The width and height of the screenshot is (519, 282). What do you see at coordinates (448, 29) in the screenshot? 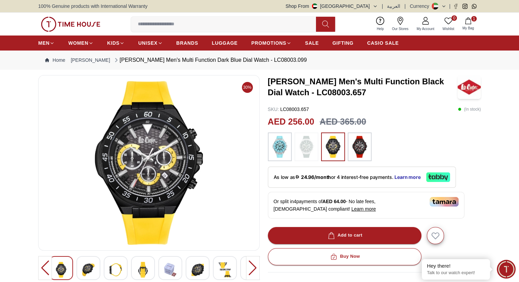
I see `span: Wishlist` at bounding box center [448, 29].